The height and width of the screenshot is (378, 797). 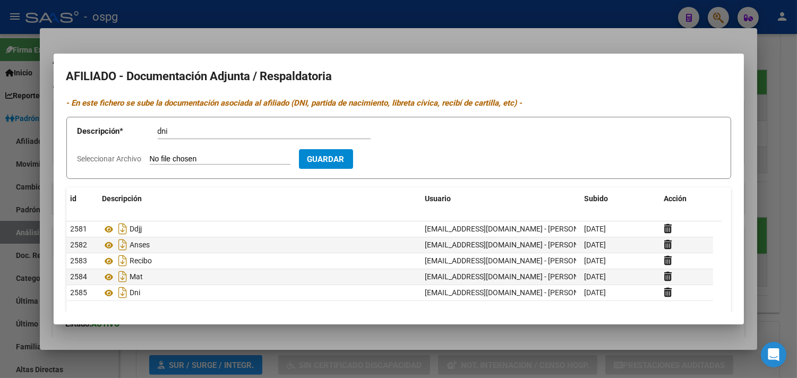 What do you see at coordinates (79, 277) in the screenshot?
I see `span: 2584` at bounding box center [79, 277].